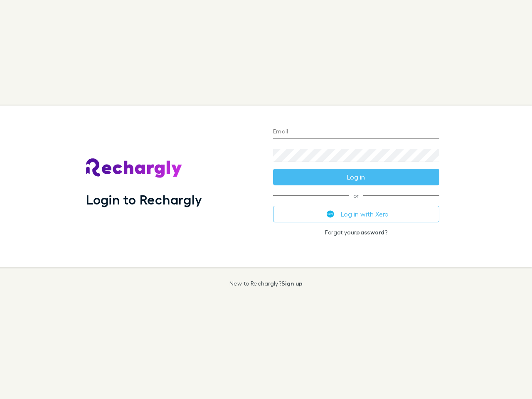  What do you see at coordinates (331, 214) in the screenshot?
I see `img: Xero's logo` at bounding box center [331, 214].